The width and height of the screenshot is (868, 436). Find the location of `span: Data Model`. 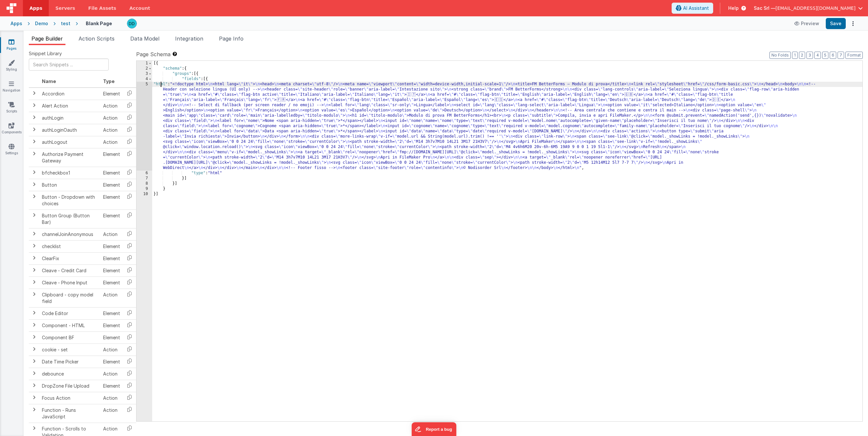

span: Data Model is located at coordinates (145, 39).